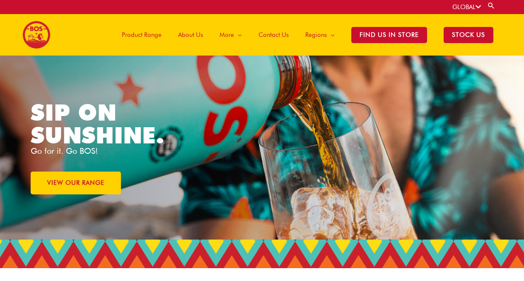 This screenshot has width=524, height=281. Describe the element at coordinates (76, 183) in the screenshot. I see `span: VIEW OUR RANGE` at that location.